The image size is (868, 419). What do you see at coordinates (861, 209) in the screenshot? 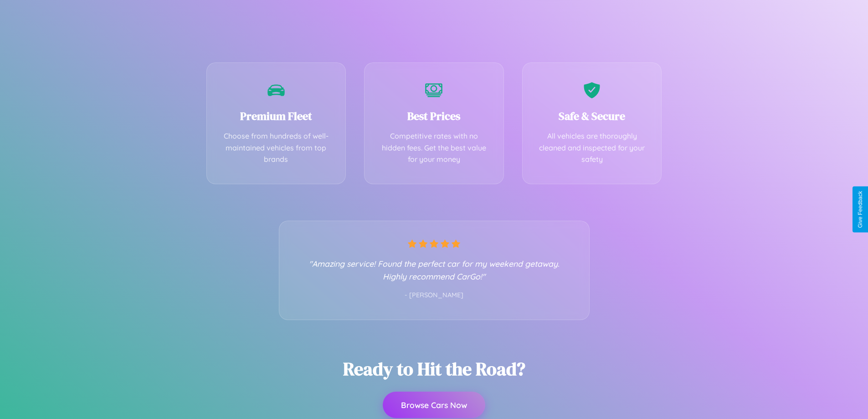
I see `div: Give Feedback` at bounding box center [861, 209].